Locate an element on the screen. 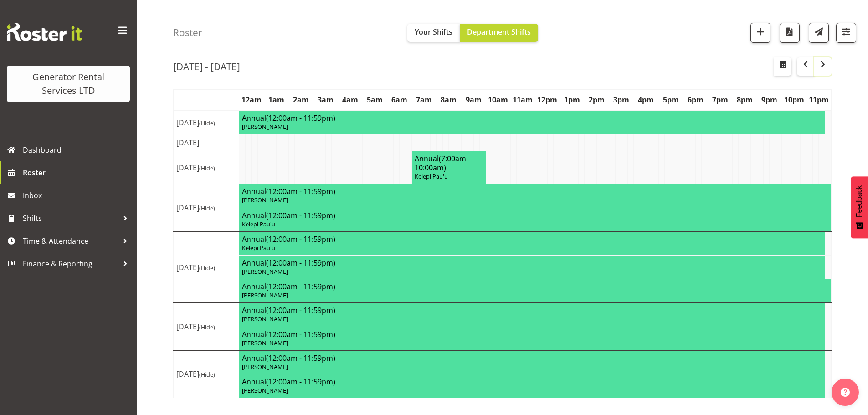  th: 2pm is located at coordinates (597, 100).